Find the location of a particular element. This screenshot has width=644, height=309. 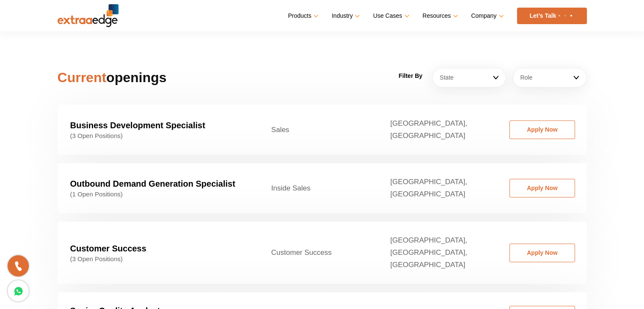

strong: Business Development Specialist is located at coordinates (137, 126).